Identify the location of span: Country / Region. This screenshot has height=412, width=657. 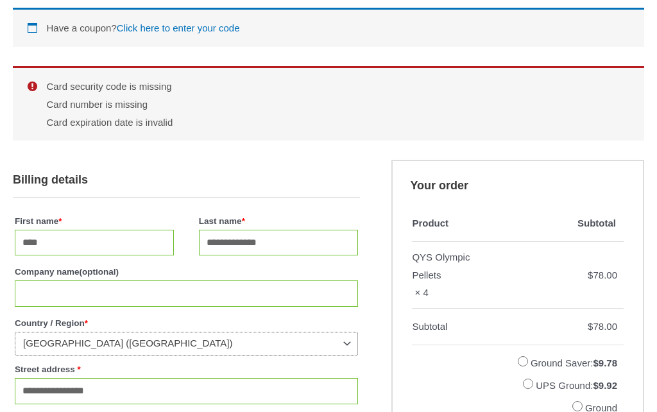
(186, 343).